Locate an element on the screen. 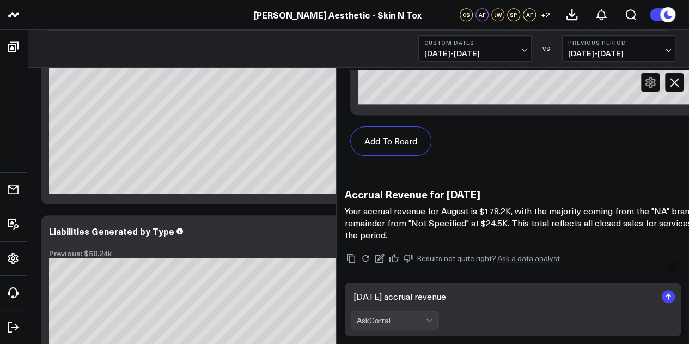 This screenshot has height=344, width=689. div: Liabilities Generated by Type is located at coordinates (112, 231).